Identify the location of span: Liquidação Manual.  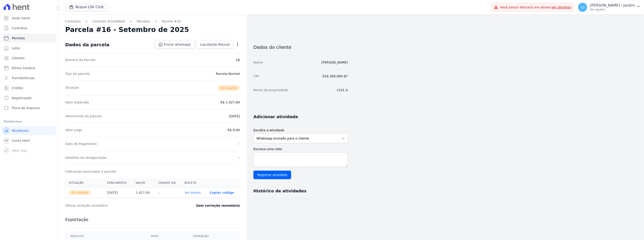
(214, 45).